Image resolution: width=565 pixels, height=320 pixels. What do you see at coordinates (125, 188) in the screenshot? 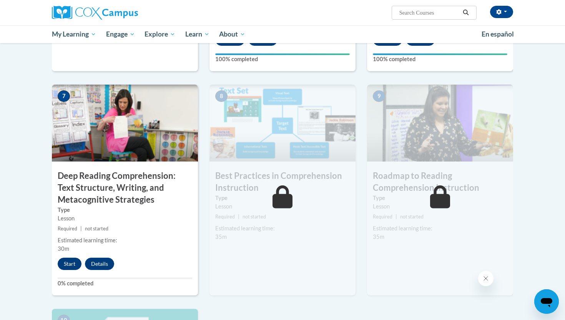
I see `h3: Deep Reading Comprehension: Text Structure, Writing, and Metacognitive Strategies` at bounding box center [125, 188].